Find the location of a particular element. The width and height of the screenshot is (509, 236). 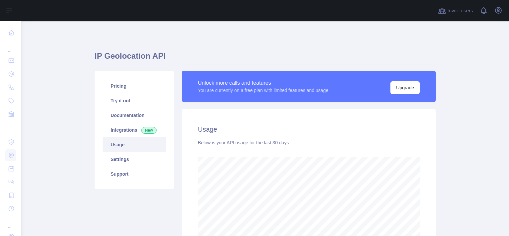

a: Usage is located at coordinates (134, 144).